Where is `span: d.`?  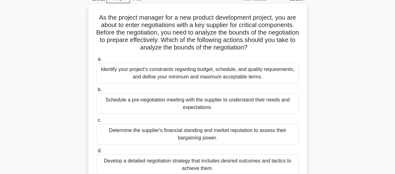
span: d. is located at coordinates (99, 151).